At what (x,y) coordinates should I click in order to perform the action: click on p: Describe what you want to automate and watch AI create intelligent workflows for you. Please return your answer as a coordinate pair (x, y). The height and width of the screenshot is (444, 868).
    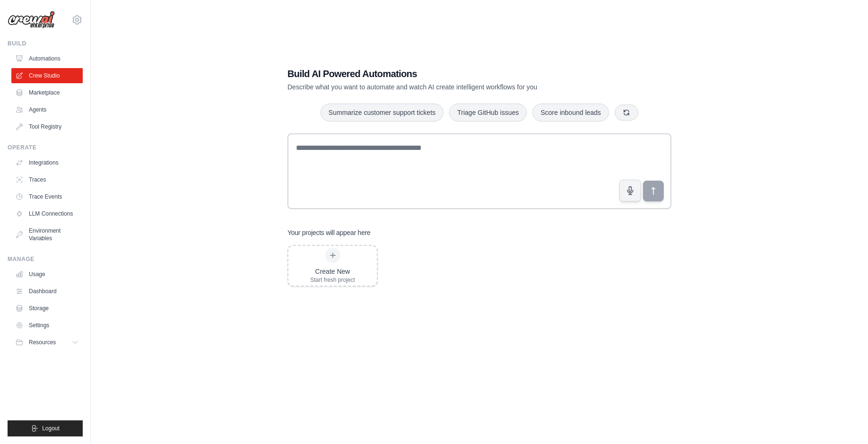
    Looking at the image, I should click on (446, 87).